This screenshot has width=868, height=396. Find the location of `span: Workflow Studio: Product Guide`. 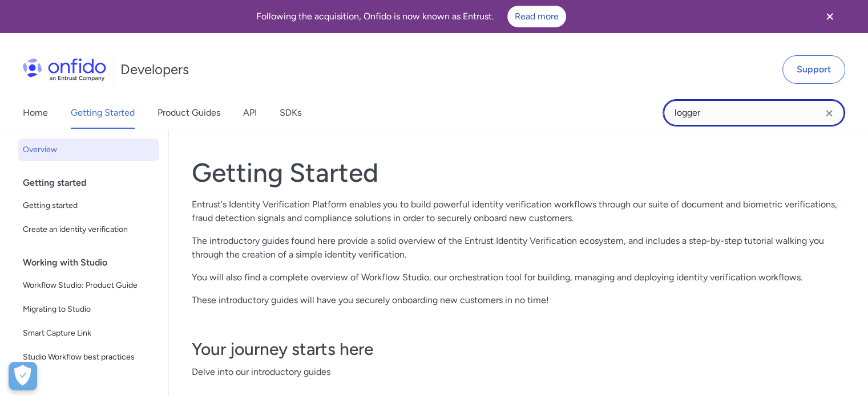

span: Workflow Studio: Product Guide is located at coordinates (88, 285).